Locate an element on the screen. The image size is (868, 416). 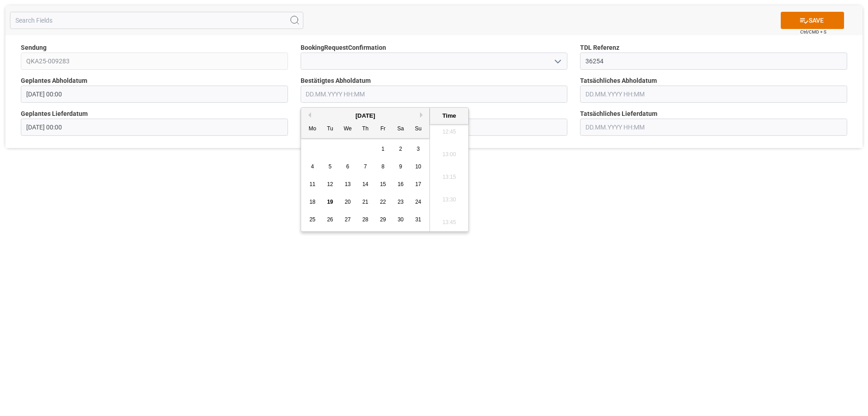
div: Choose Friday, August 29th, 2025 is located at coordinates (383, 219).